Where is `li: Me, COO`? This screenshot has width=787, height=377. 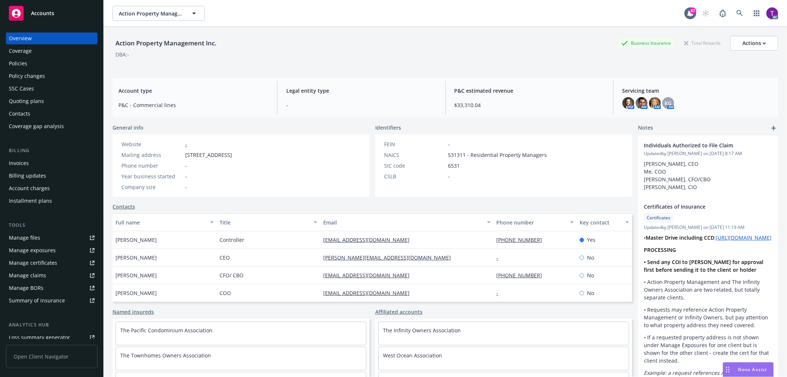
li: Me, COO is located at coordinates (708, 171).